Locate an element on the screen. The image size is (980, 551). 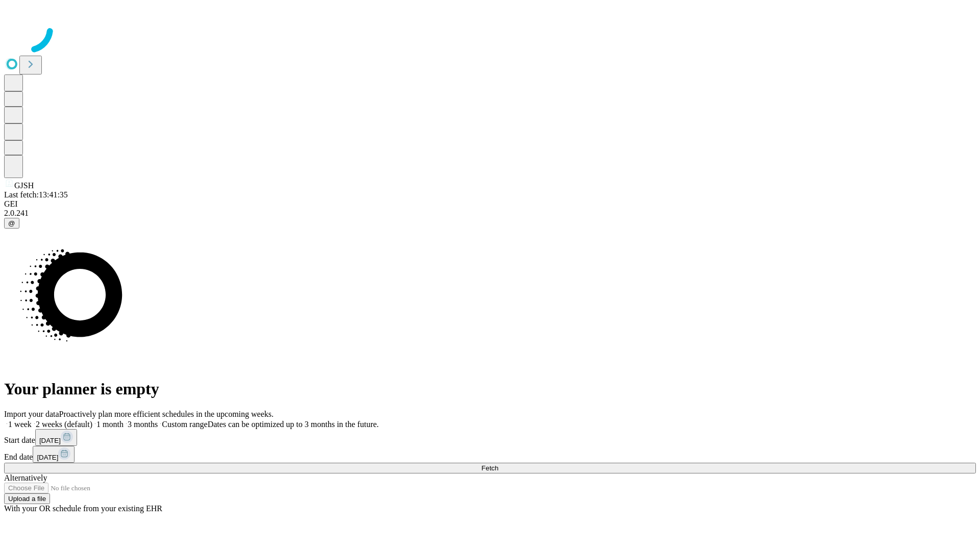
span: Proactively plan more efficient schedules in the upcoming weeks. is located at coordinates (167, 413).